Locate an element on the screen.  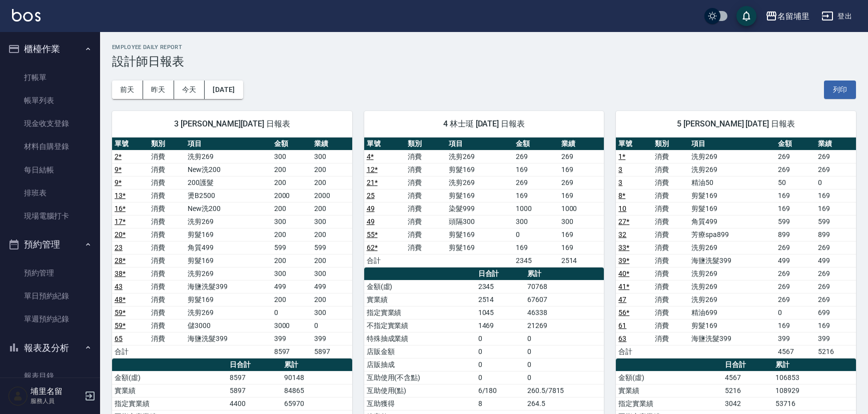
a: 61 is located at coordinates (623, 326).